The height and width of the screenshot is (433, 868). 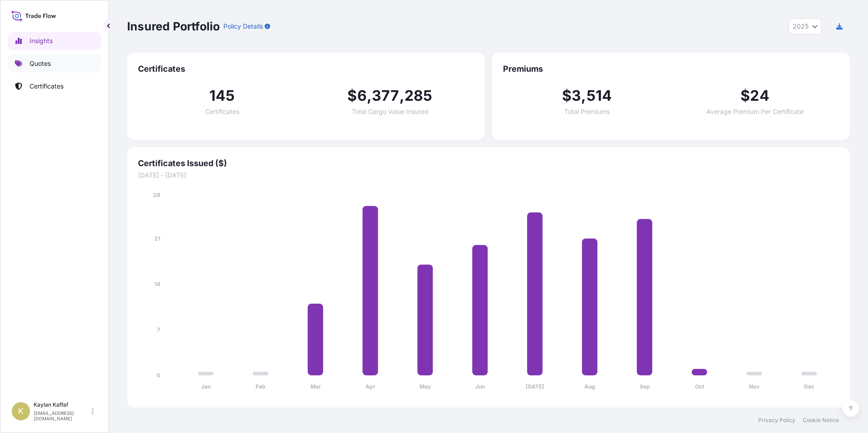 I want to click on p: Privacy Policy, so click(x=776, y=421).